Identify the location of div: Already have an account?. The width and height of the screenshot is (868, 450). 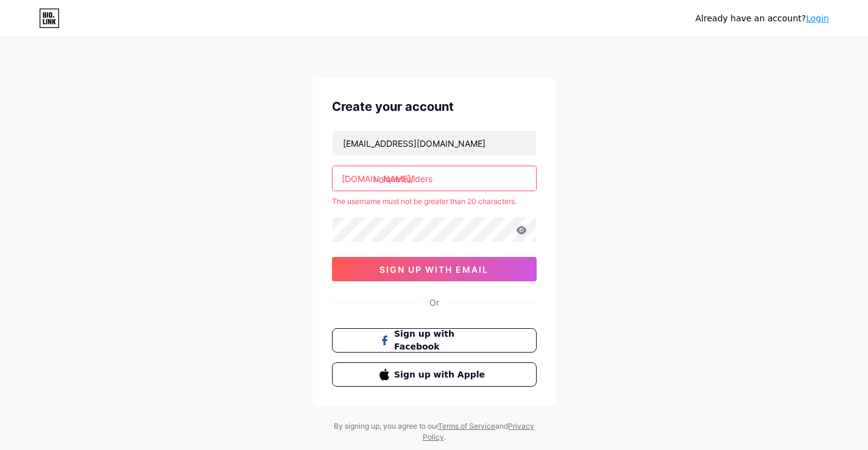
(762, 19).